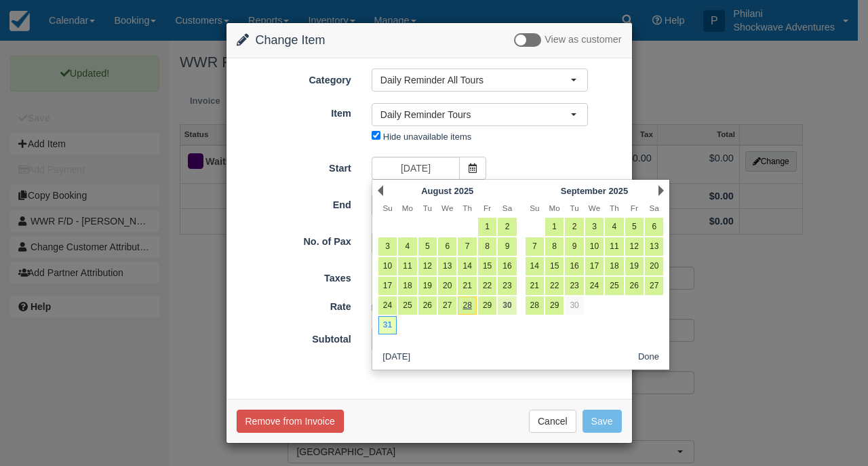  What do you see at coordinates (583, 191) in the screenshot?
I see `span: September` at bounding box center [583, 191].